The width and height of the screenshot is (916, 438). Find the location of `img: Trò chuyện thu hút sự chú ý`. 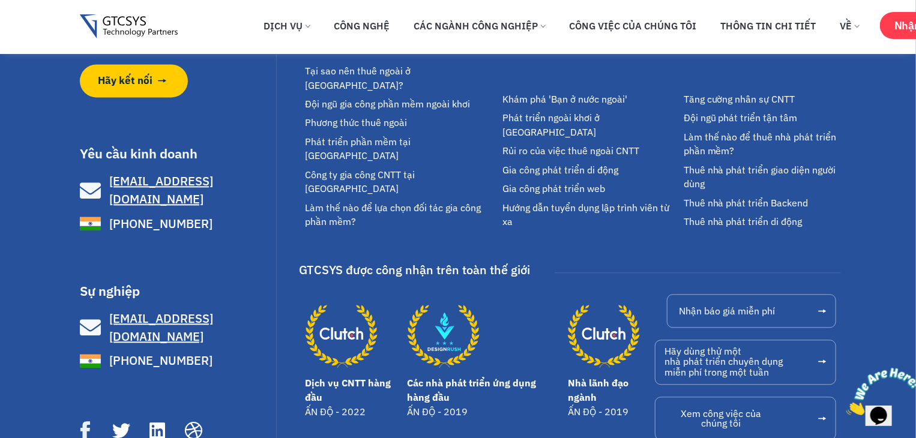

img: Trò chuyện thu hút sự chú ý is located at coordinates (42, 28).